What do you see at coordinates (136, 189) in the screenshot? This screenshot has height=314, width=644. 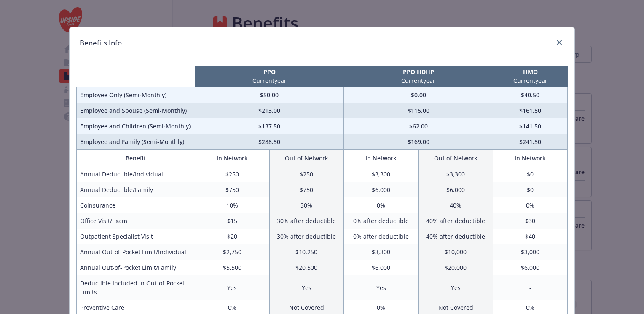 I see `td: Annual Deductible/Family` at bounding box center [136, 189].